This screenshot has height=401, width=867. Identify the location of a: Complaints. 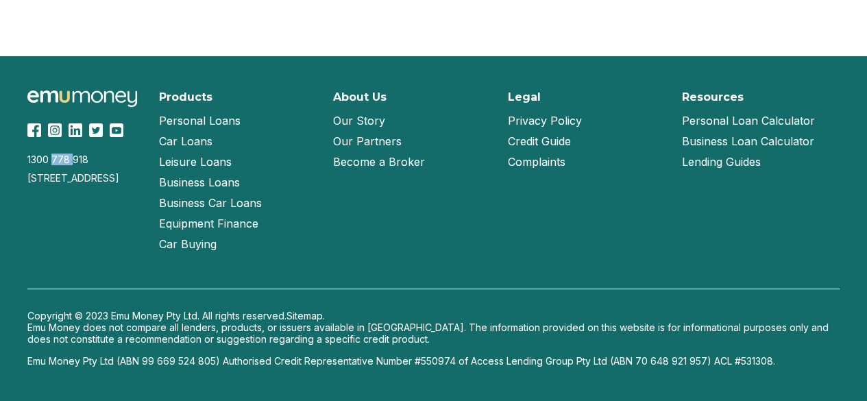
(536, 162).